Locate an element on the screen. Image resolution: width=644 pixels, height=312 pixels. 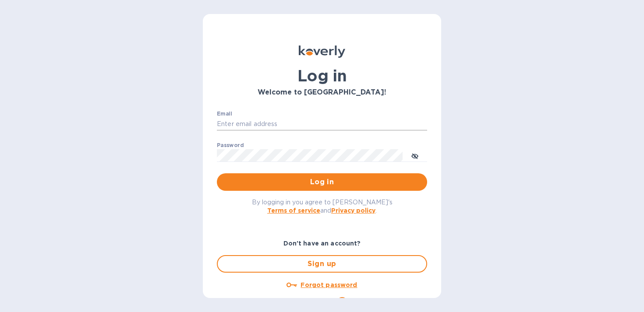
img: Koverly is located at coordinates (322, 51).